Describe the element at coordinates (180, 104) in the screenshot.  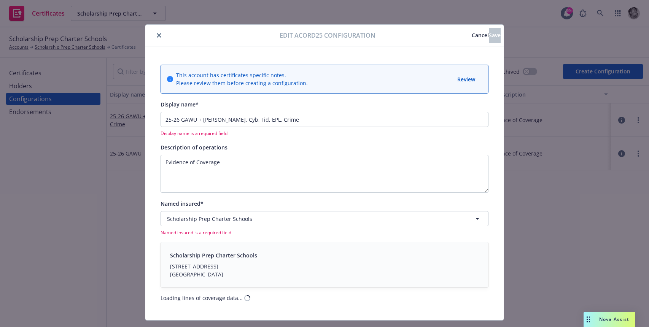
I see `span: Display name*` at that location.